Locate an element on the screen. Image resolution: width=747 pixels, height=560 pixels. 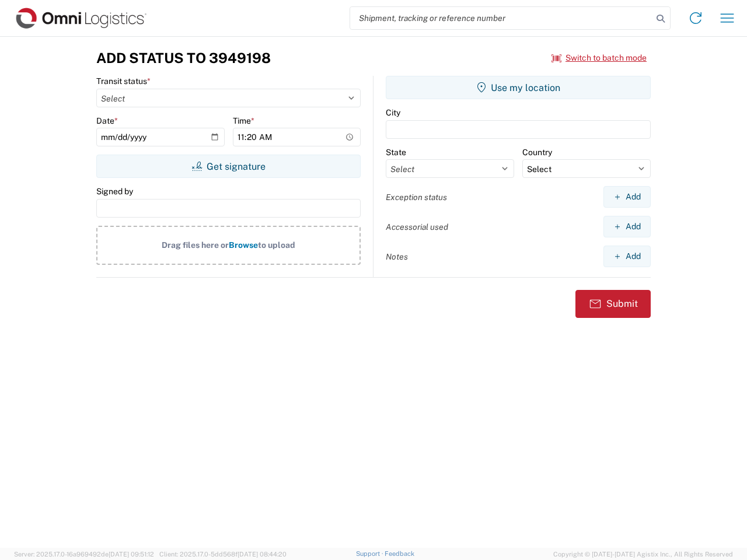
input: Shipment, tracking or reference number is located at coordinates (501, 18).